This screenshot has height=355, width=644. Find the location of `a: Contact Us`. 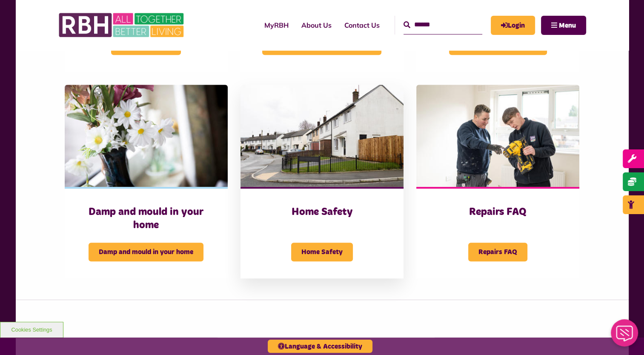

a: Contact Us is located at coordinates (362, 25).